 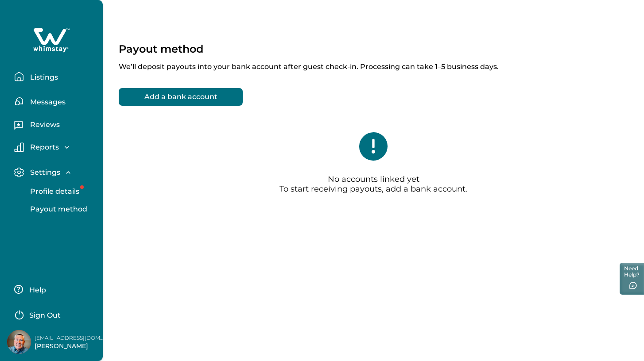 What do you see at coordinates (53, 314) in the screenshot?
I see `button: Sign Out` at bounding box center [53, 314].